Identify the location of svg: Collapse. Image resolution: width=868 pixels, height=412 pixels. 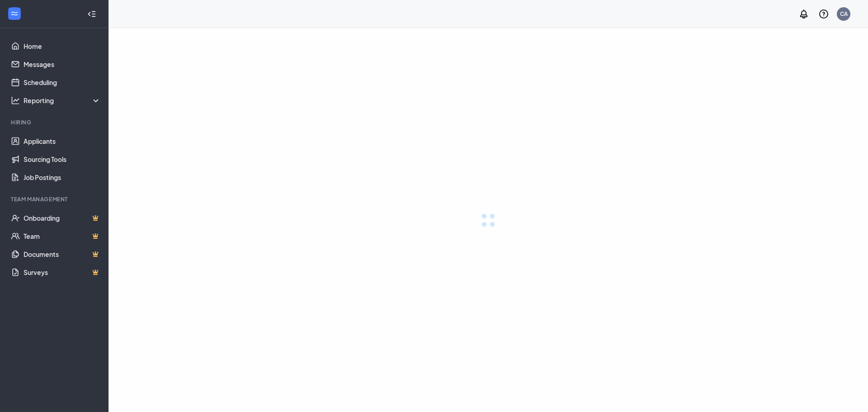
(92, 14).